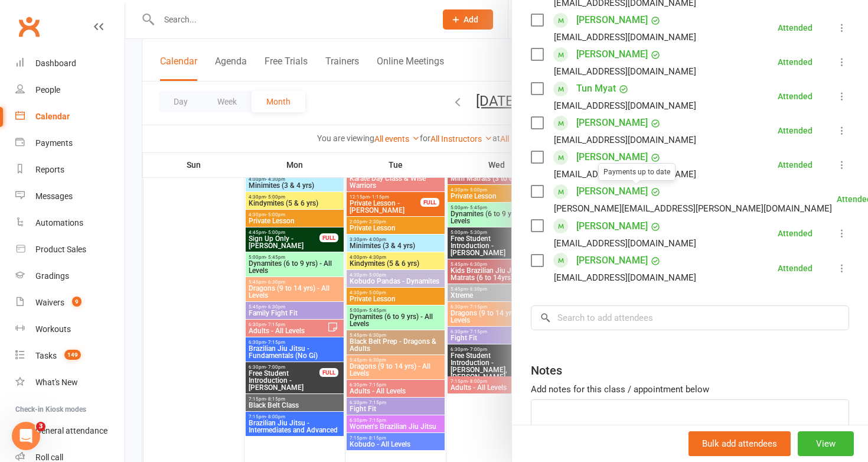  What do you see at coordinates (637, 172) in the screenshot?
I see `div: Payments up to date` at bounding box center [637, 172].